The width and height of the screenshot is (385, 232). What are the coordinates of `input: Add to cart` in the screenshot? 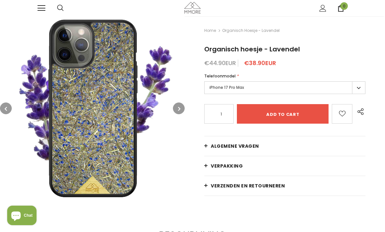 It's located at (282, 114).